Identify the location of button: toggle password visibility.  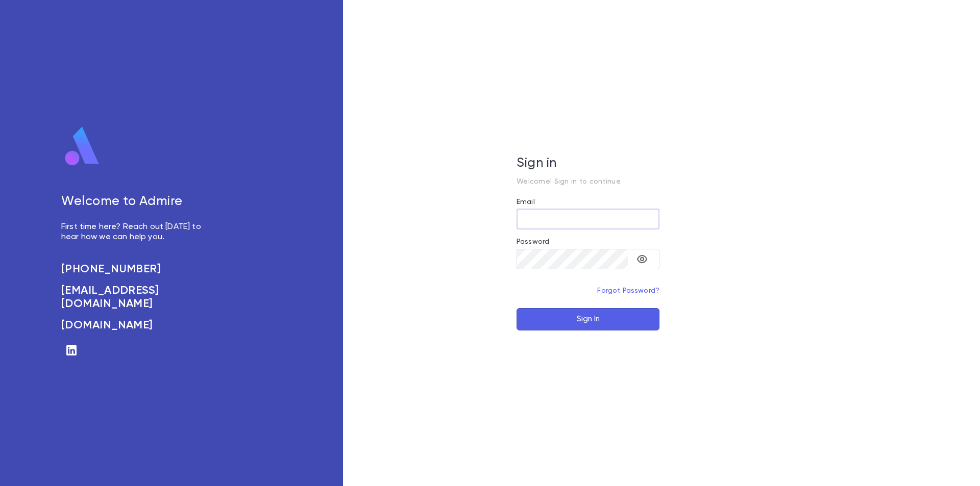
(642, 259).